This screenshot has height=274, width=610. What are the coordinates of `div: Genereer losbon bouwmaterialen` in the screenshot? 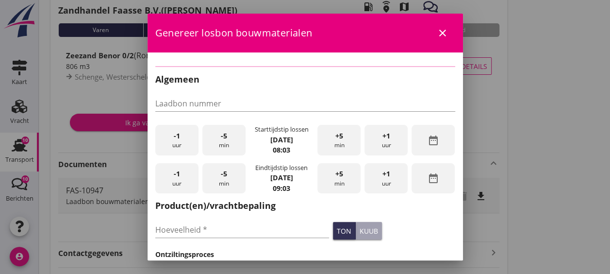 It's located at (305, 33).